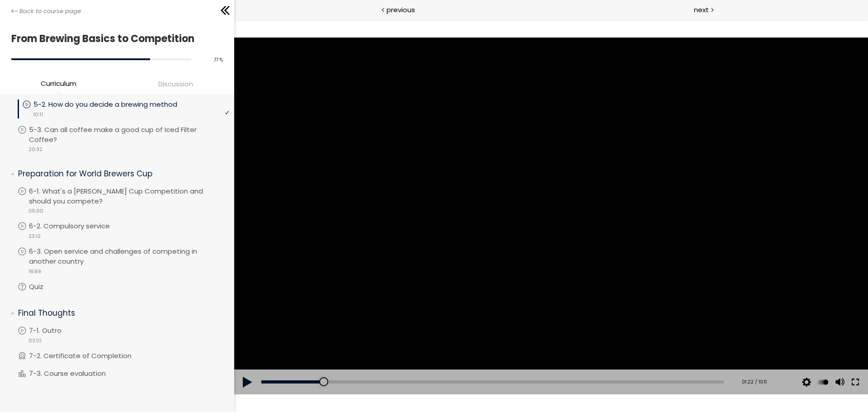 This screenshot has width=868, height=412. Describe the element at coordinates (114, 38) in the screenshot. I see `h1: From Brewing Basics to Competition` at that location.